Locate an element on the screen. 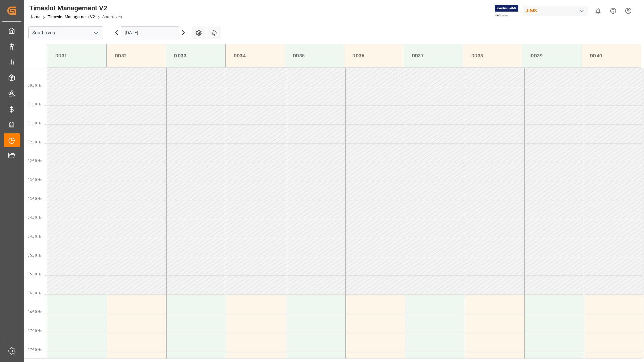 This screenshot has height=362, width=644. a: Timeslot Management V2 is located at coordinates (71, 17).